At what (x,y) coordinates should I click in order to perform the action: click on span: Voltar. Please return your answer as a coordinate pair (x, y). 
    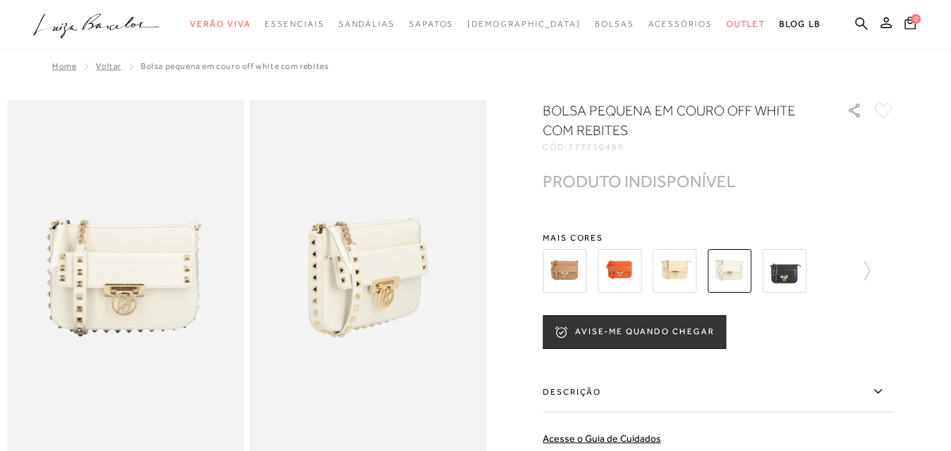
    Looking at the image, I should click on (108, 66).